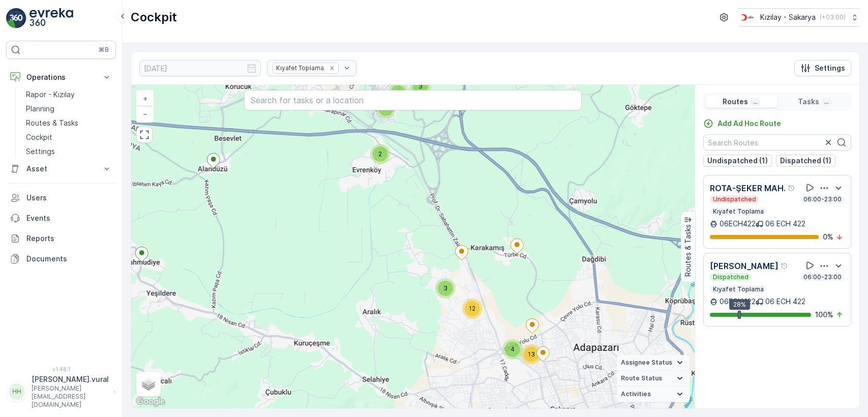 This screenshot has width=868, height=417. I want to click on a: Settings, so click(69, 152).